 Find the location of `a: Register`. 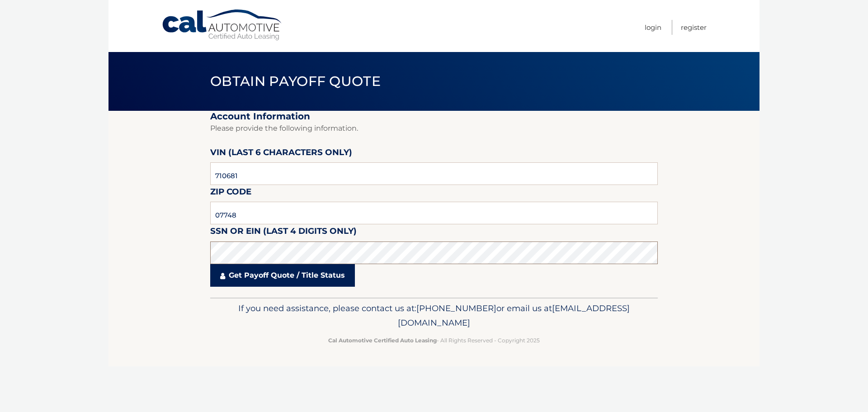

a: Register is located at coordinates (693, 27).